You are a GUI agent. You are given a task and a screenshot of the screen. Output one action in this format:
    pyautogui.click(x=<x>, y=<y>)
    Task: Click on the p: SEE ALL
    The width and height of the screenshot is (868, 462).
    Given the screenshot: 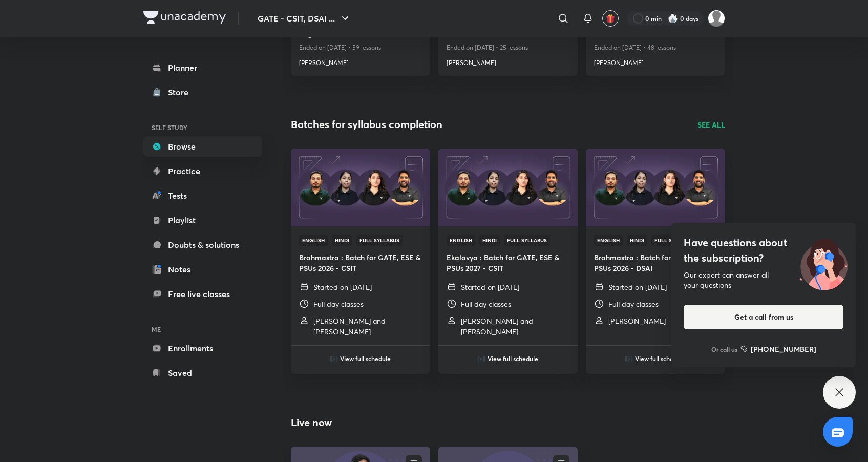 What is the action you would take?
    pyautogui.click(x=711, y=125)
    